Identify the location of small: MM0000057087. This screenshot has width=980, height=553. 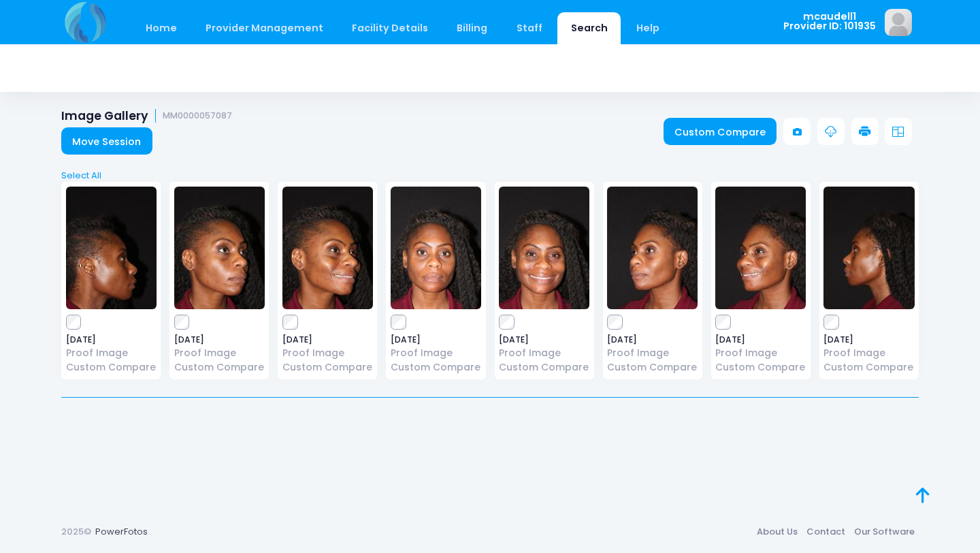
(198, 116).